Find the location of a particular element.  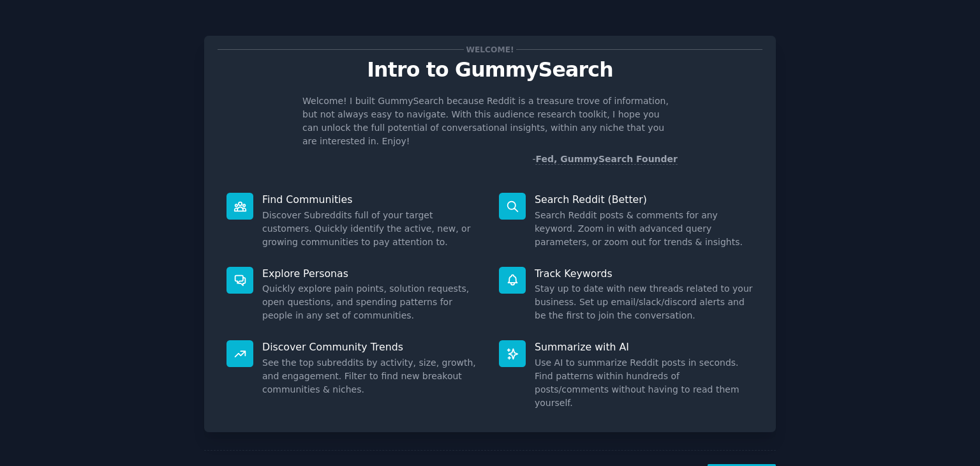

p: Find Communities is located at coordinates (371, 199).